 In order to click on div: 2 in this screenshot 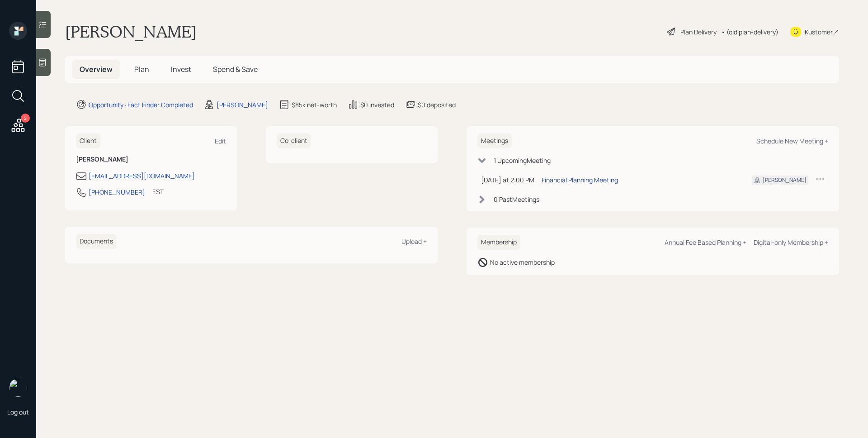, I will do `click(25, 118)`.